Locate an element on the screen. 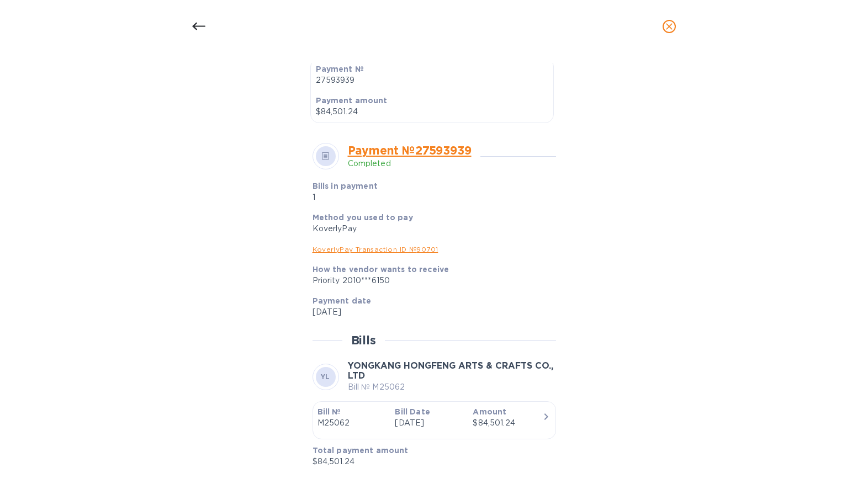 This screenshot has width=868, height=500. p: 1 is located at coordinates (390, 197).